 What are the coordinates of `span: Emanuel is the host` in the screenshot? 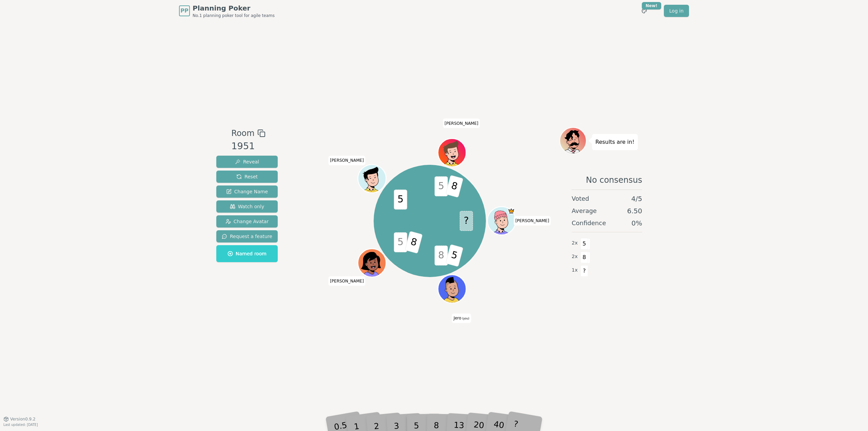 It's located at (511, 211).